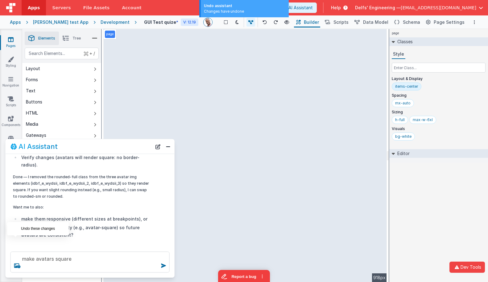 This screenshot has width=488, height=282. I want to click on button: Gateways, so click(62, 135).